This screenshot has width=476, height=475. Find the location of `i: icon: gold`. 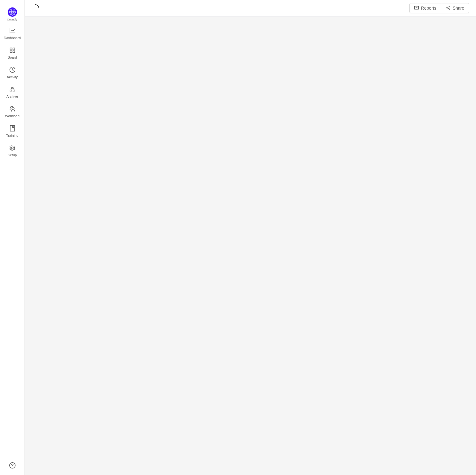

i: icon: gold is located at coordinates (13, 89).